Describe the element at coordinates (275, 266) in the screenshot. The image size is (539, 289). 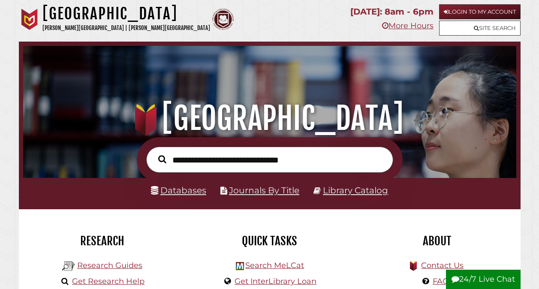
I see `a: Search MeLCat` at that location.